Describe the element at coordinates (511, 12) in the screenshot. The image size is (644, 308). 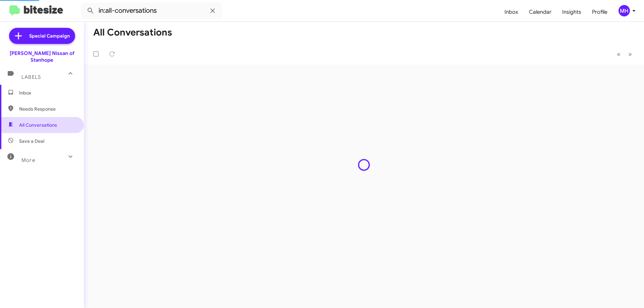
I see `a: Inbox` at that location.